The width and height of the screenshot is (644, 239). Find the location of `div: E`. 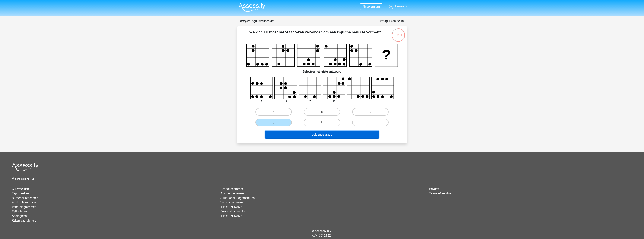

div: E is located at coordinates (358, 101).